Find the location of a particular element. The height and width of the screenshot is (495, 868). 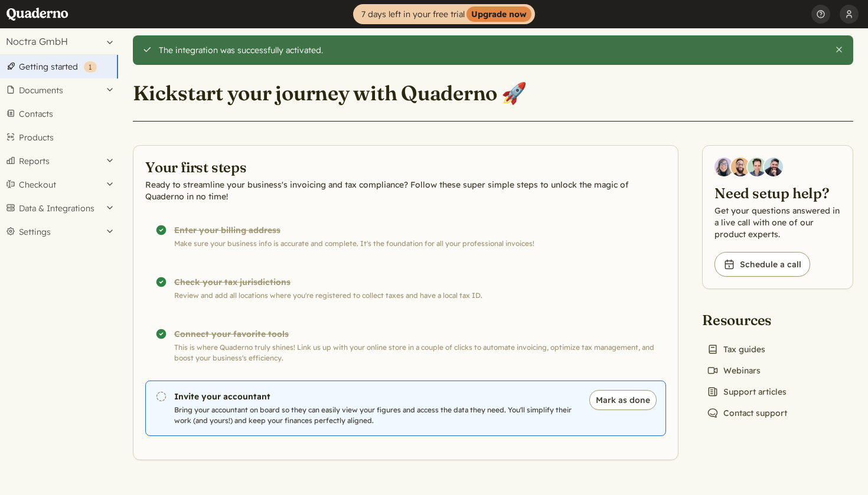

h2: Need setup help? is located at coordinates (778, 193).